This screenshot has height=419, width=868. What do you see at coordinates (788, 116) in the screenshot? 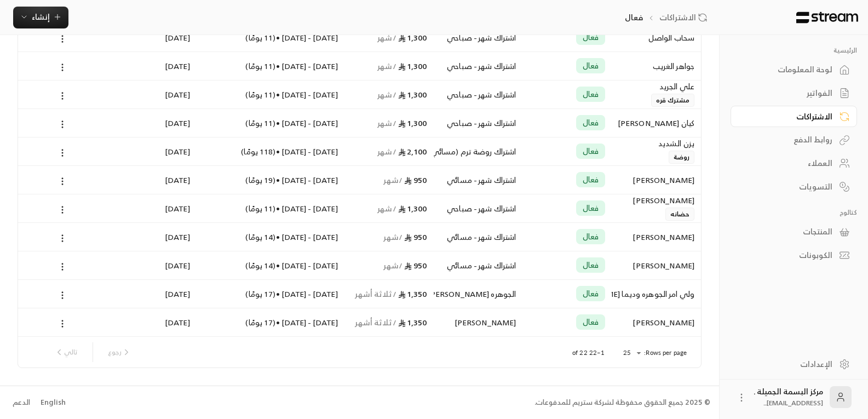
I see `div: الاشتراكات` at bounding box center [788, 116].